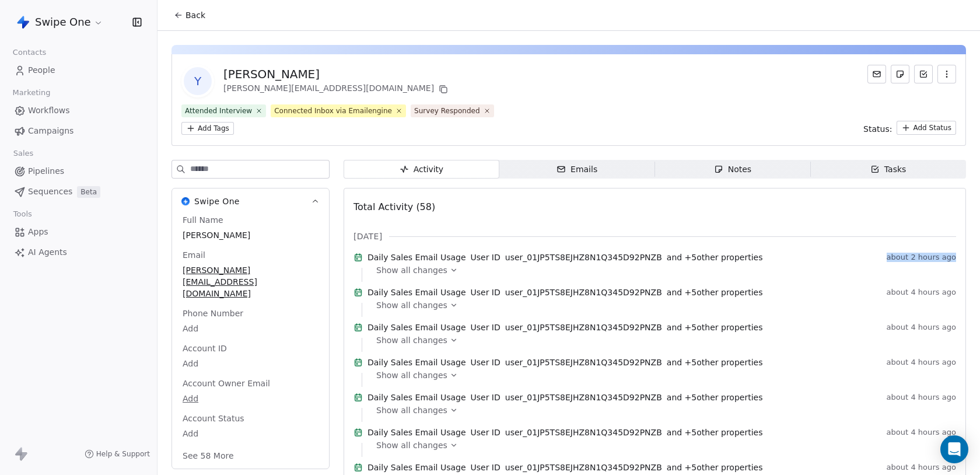 The image size is (980, 475). Describe the element at coordinates (23, 153) in the screenshot. I see `span: Sales` at that location.